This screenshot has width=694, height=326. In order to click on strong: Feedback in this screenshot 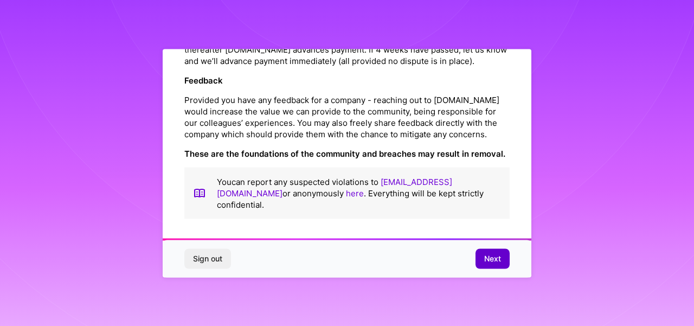, I will do `click(203, 80)`.